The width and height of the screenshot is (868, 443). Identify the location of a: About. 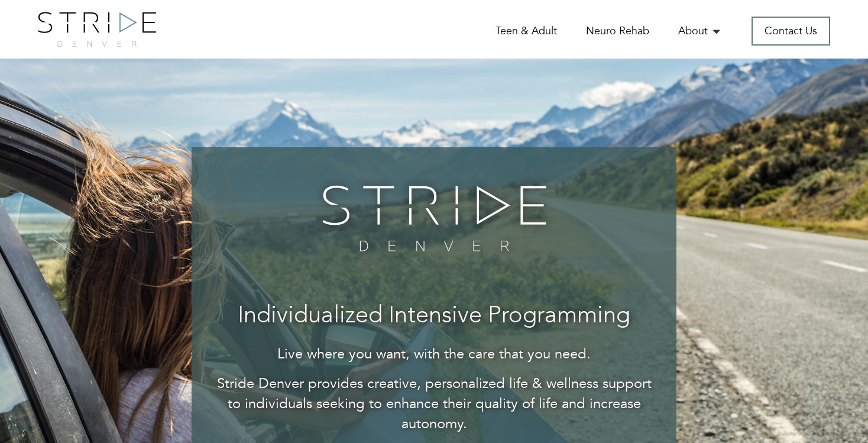
(700, 31).